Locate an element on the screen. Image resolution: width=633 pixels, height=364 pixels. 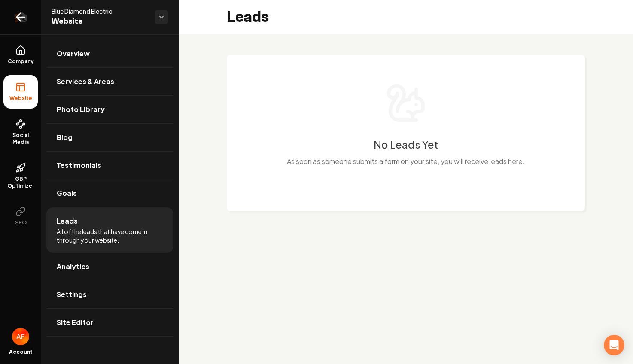
span: Blog is located at coordinates (64, 137).